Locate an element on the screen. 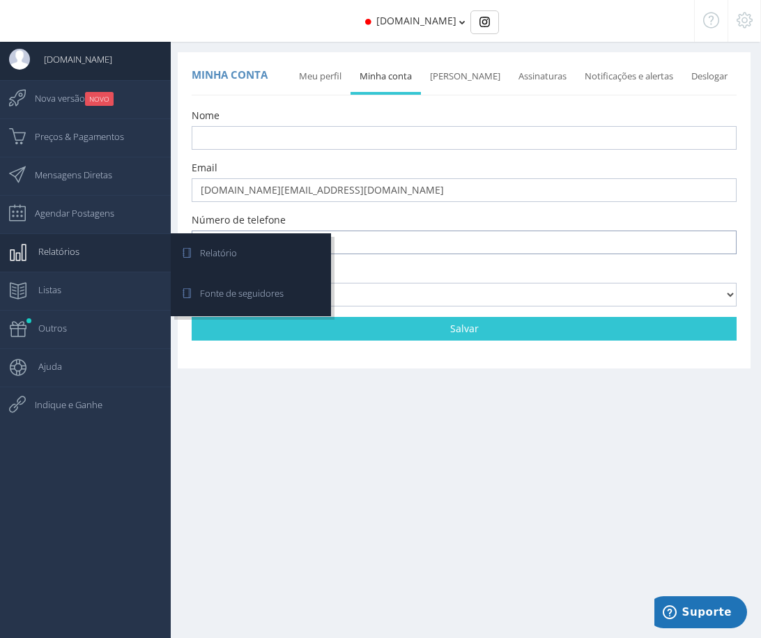  span: Fonte de seguidores is located at coordinates (235, 293).